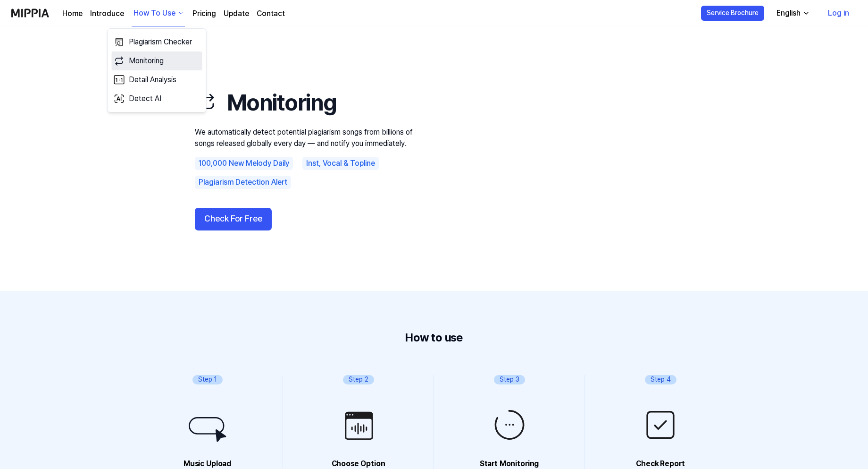 This screenshot has height=469, width=868. Describe the element at coordinates (233, 219) in the screenshot. I see `a: Check For Free` at that location.